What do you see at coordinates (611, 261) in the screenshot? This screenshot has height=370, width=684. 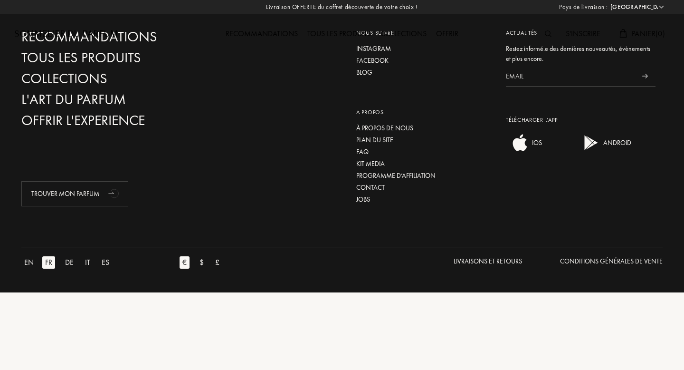 I see `div: Conditions Générales de Vente` at bounding box center [611, 261].